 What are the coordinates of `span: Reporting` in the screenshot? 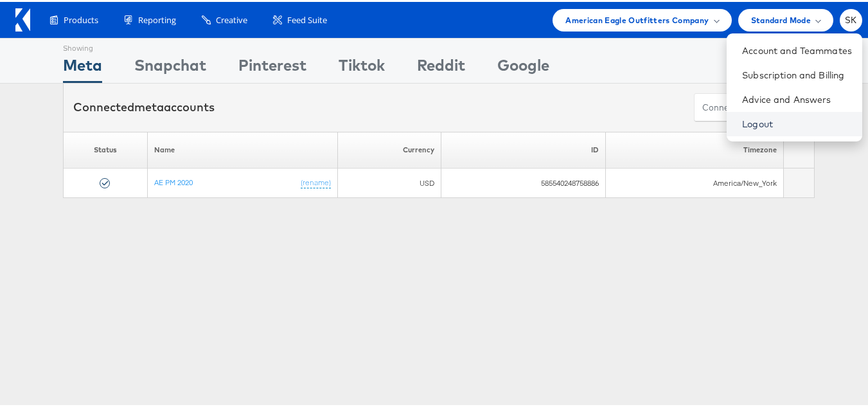 It's located at (157, 18).